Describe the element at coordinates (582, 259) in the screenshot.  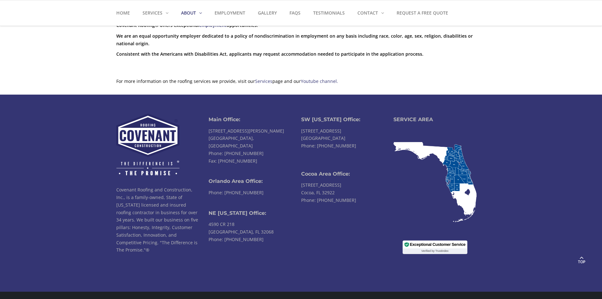
I see `a: Top` at that location.